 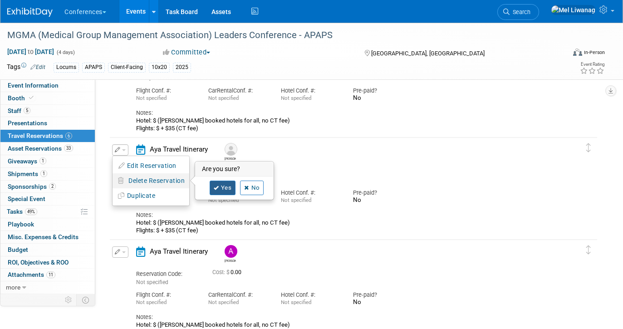 I want to click on img: Format-Inperson.png, so click(x=578, y=52).